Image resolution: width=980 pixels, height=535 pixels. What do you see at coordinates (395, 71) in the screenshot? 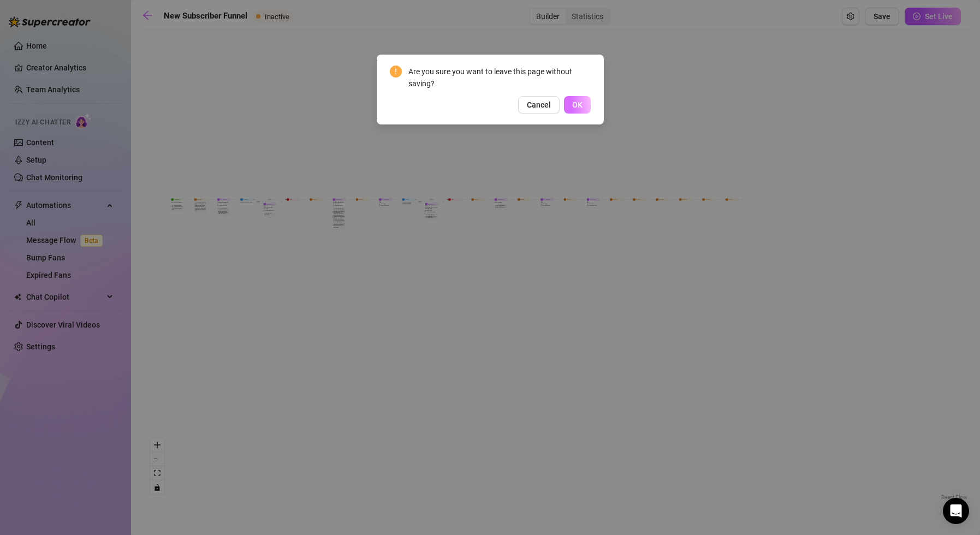
I see `span: exclamation-circle` at bounding box center [395, 71].